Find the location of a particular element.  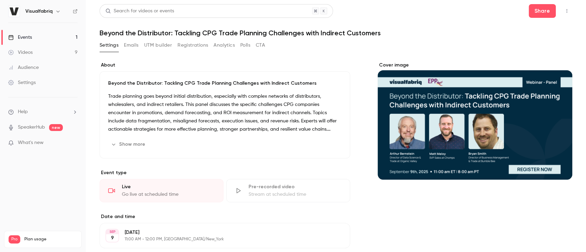

img: Visualfabriq is located at coordinates (14, 11).